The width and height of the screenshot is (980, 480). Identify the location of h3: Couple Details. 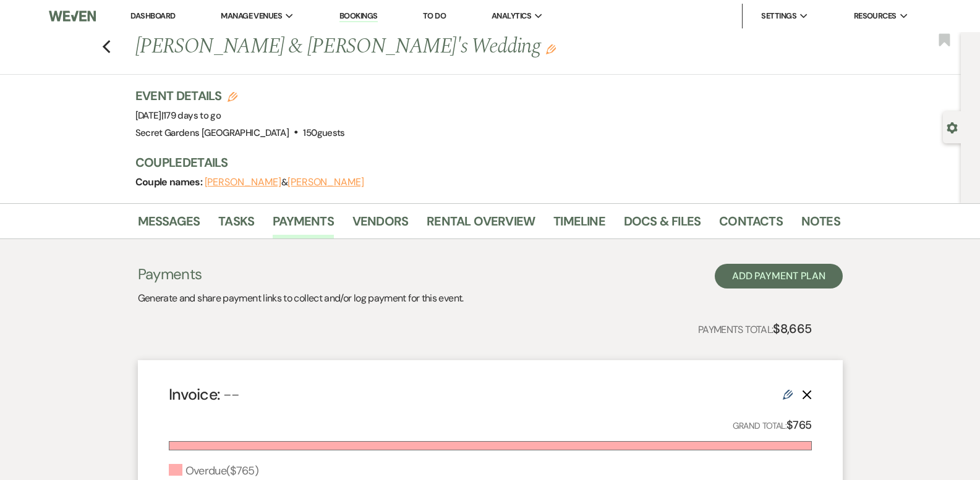
(482, 162).